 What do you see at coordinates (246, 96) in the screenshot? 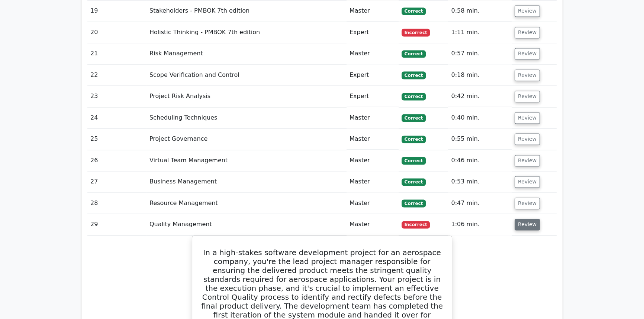
I see `td: Project Risk Analysis` at bounding box center [246, 96].